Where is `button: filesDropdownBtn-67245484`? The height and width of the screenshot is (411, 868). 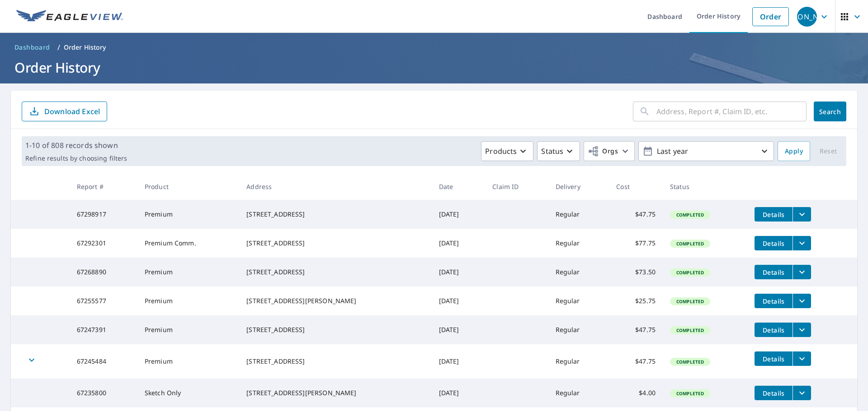
button: filesDropdownBtn-67245484 is located at coordinates (802, 359).